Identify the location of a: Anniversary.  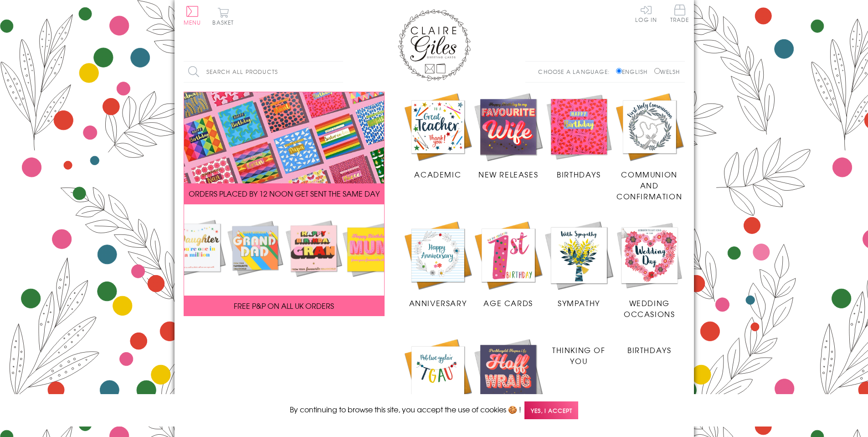
(438, 264).